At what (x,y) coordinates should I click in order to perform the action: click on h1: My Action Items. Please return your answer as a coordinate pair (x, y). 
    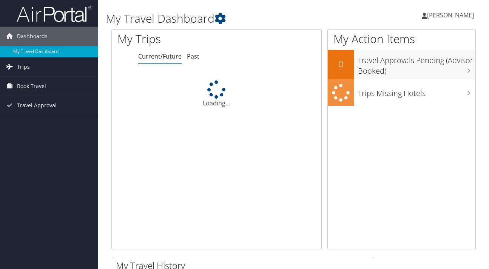
    Looking at the image, I should click on (401, 39).